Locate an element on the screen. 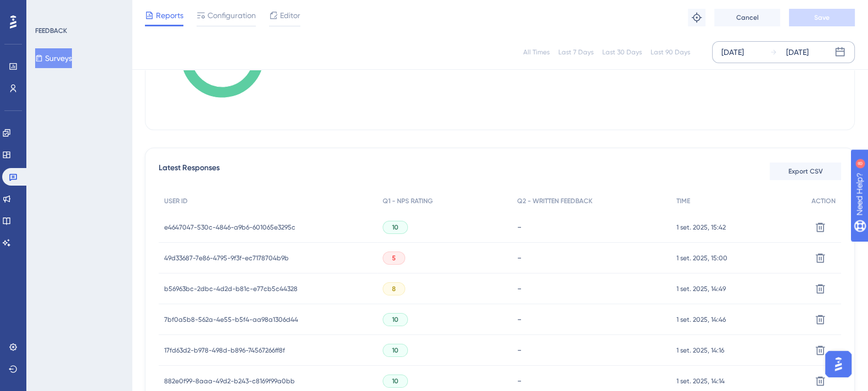  span: Save is located at coordinates (822, 18).